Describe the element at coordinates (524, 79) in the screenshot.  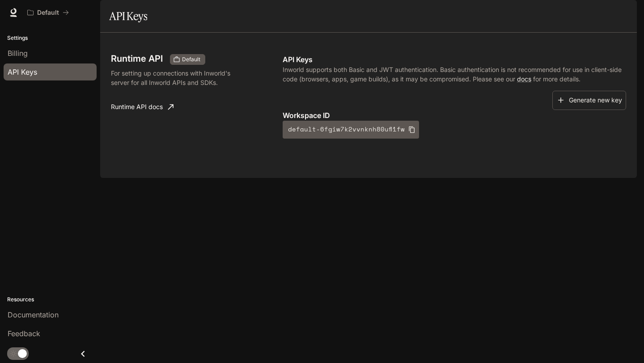
I see `a: docs` at that location.